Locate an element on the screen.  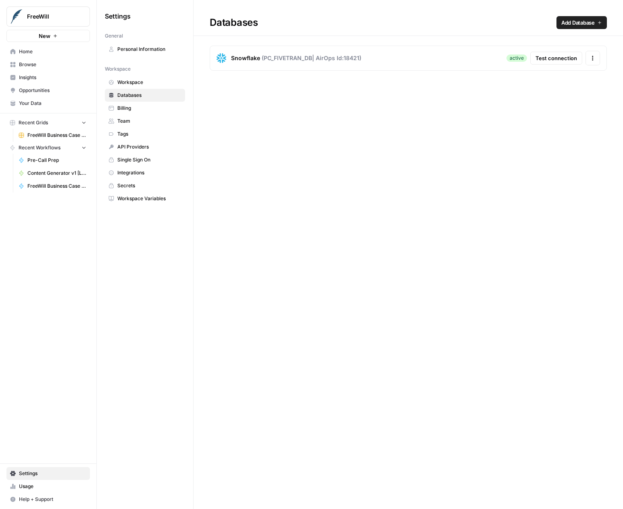
a: Secrets is located at coordinates (145, 186).